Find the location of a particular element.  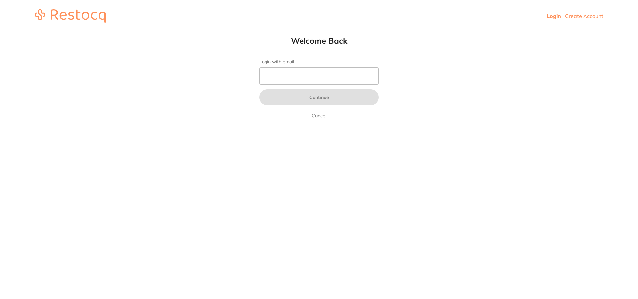

a: Create Account is located at coordinates (584, 16).